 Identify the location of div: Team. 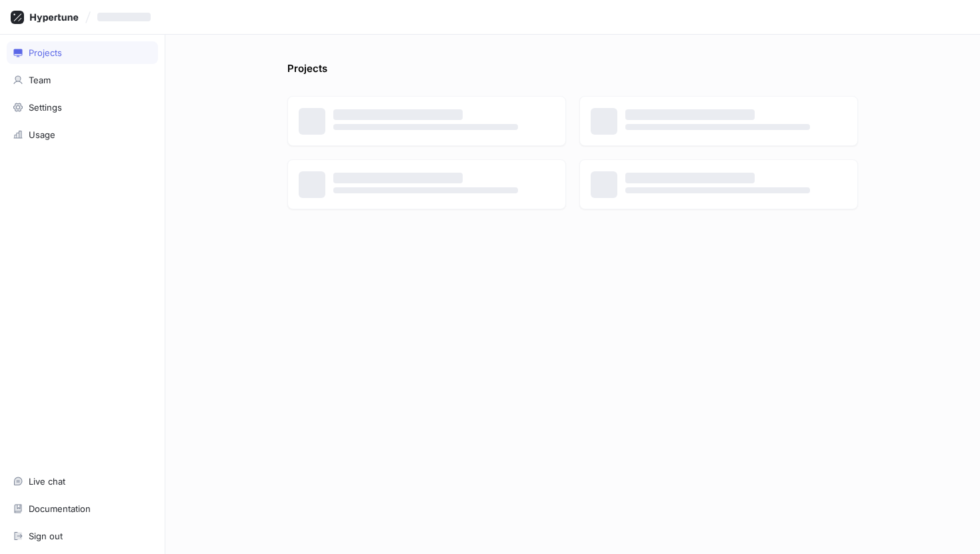
(39, 80).